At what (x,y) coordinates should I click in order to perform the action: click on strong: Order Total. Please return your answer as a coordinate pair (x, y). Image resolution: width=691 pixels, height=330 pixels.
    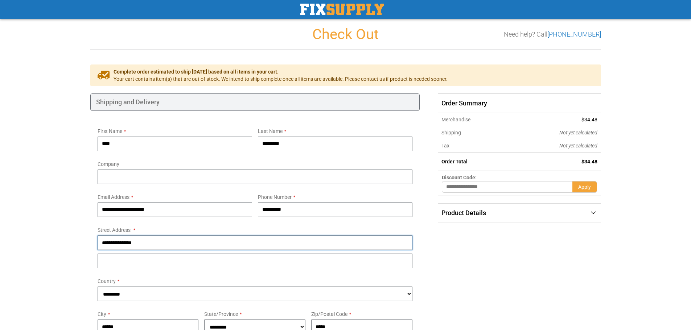
    Looking at the image, I should click on (455, 162).